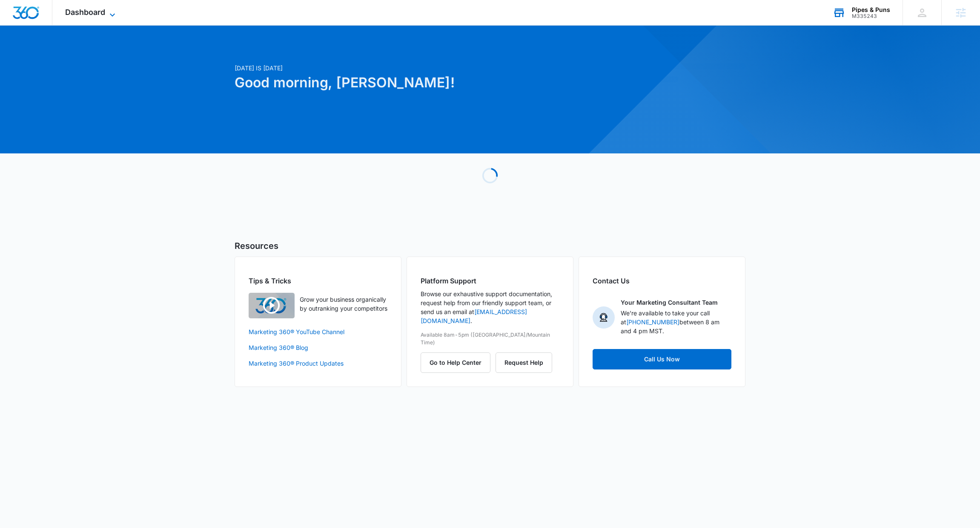  Describe the element at coordinates (490, 246) in the screenshot. I see `h5: Resources` at that location.